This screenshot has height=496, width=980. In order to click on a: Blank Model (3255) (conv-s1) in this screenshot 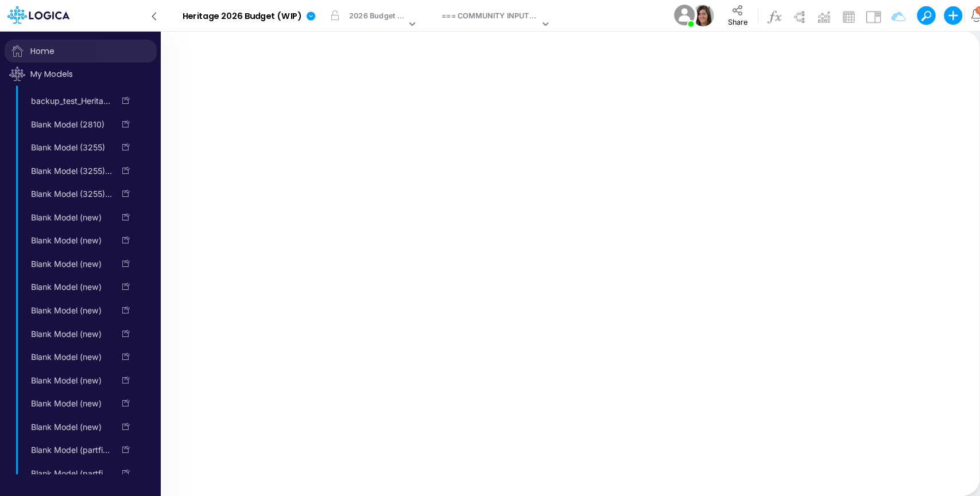, I will do `click(68, 171)`.